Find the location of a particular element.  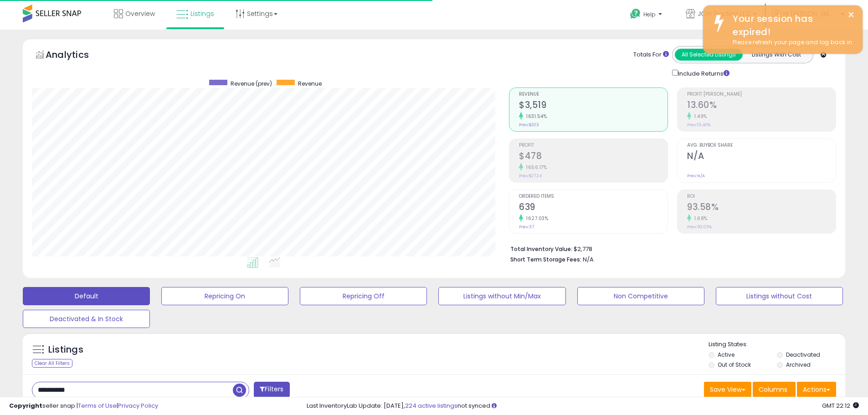

label: Archived is located at coordinates (798, 364).